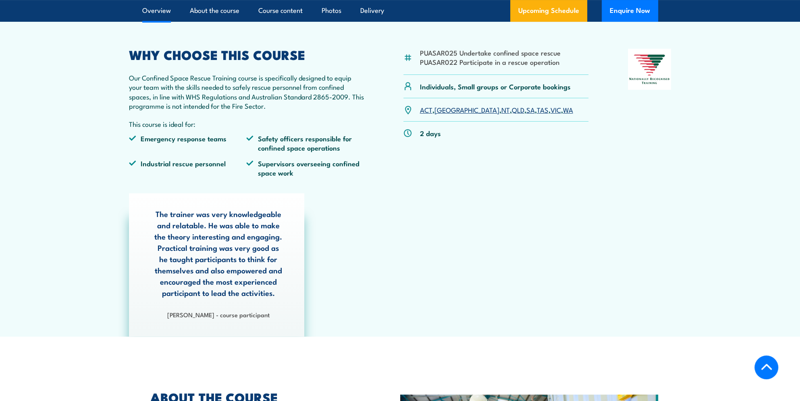  What do you see at coordinates (430, 133) in the screenshot?
I see `p: 2 days` at bounding box center [430, 133].